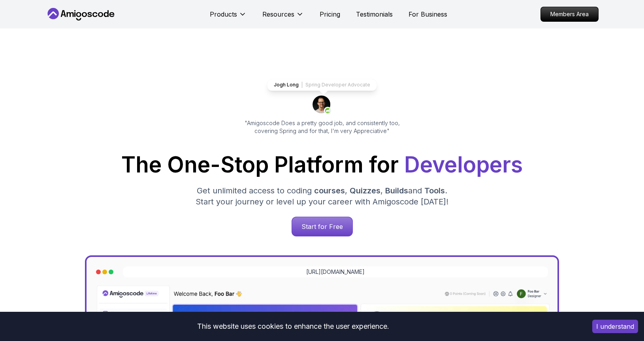  Describe the element at coordinates (434, 191) in the screenshot. I see `span: Tools` at that location.